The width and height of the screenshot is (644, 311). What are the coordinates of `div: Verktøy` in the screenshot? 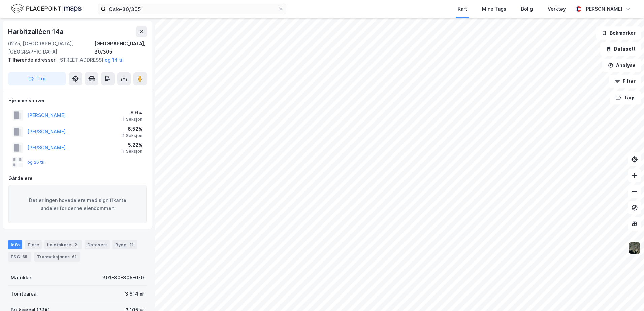 It's located at (557, 9).